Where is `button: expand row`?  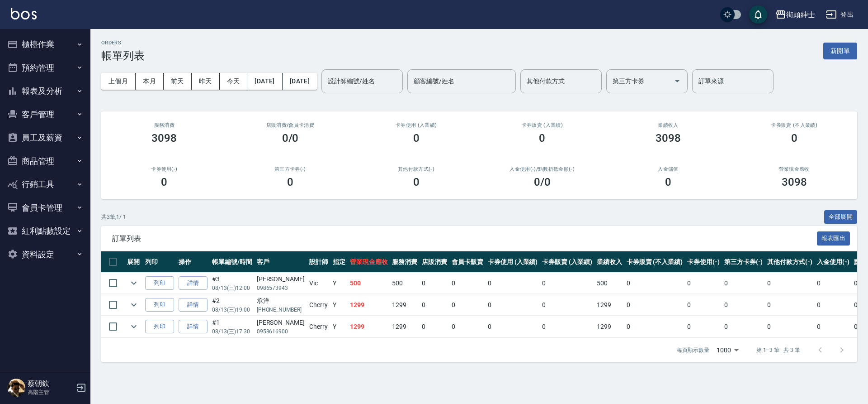
button: expand row is located at coordinates (134, 327).